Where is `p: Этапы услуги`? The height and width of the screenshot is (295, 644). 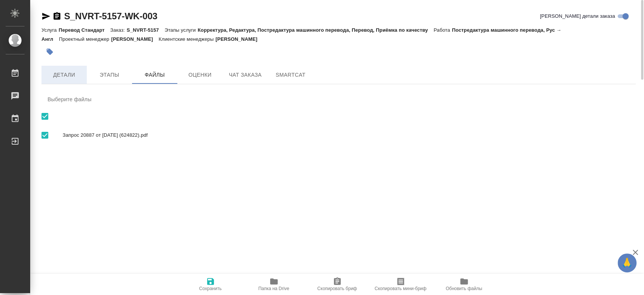 p: Этапы услуги is located at coordinates (181, 30).